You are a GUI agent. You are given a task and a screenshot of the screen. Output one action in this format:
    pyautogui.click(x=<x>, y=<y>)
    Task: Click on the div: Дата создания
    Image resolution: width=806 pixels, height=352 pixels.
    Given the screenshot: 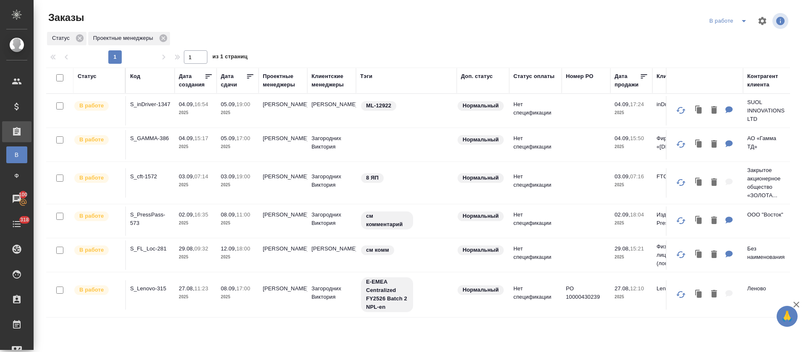 What is the action you would take?
    pyautogui.click(x=191, y=81)
    